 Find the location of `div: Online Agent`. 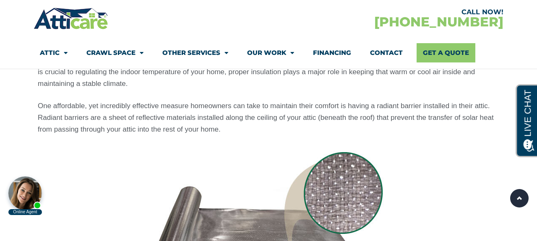

div: Online Agent is located at coordinates (21, 59).